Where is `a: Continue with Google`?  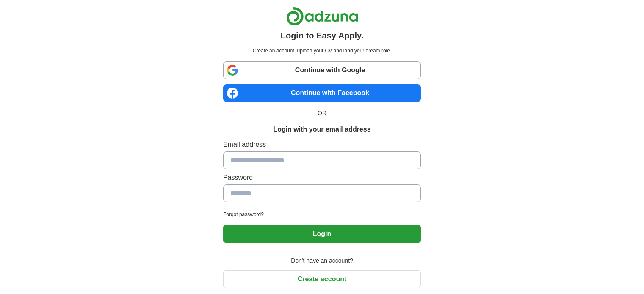 a: Continue with Google is located at coordinates (322, 70).